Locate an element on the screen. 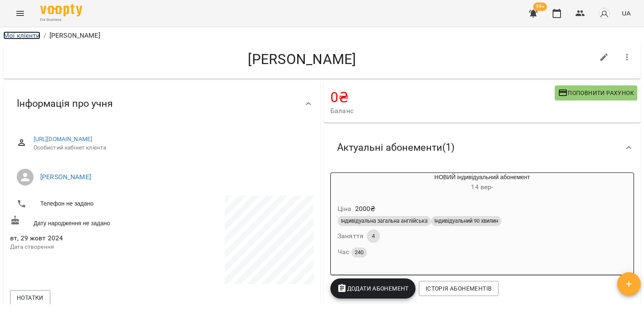 The image size is (644, 309). h6: Ціна is located at coordinates (345, 209).